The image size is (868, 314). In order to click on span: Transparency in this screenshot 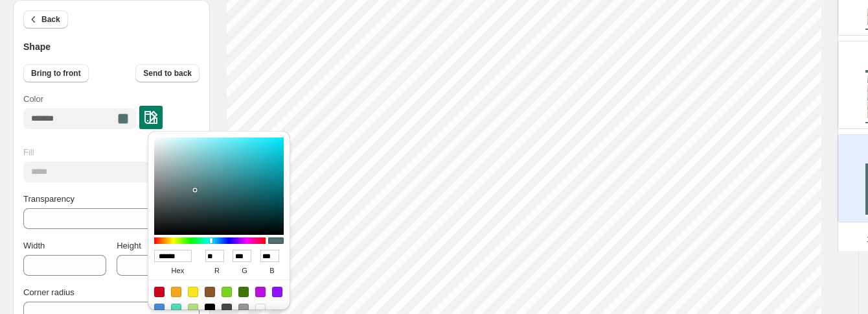, I will do `click(48, 198)`.